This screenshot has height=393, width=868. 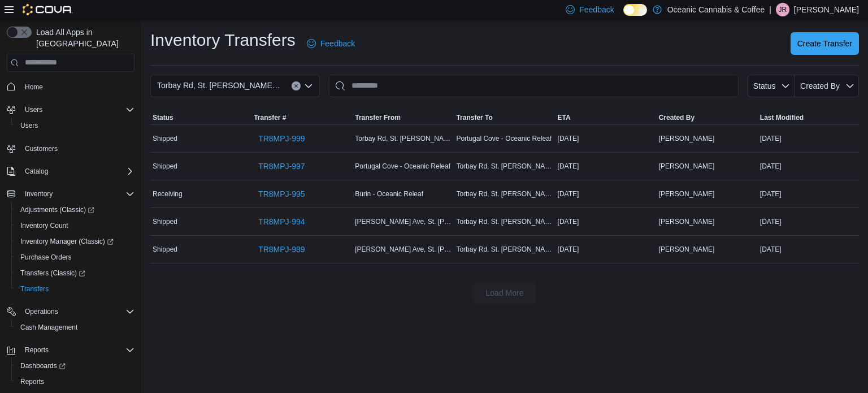 I want to click on a: Purchase Orders, so click(x=46, y=258).